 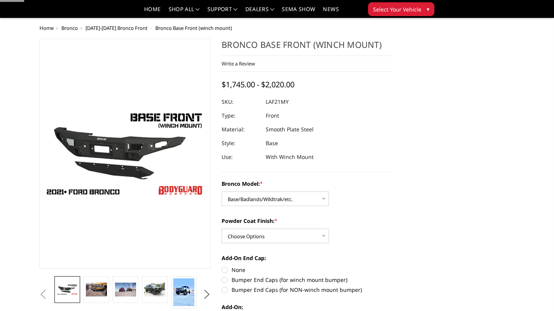 What do you see at coordinates (290, 157) in the screenshot?
I see `dd: With Winch Mount` at bounding box center [290, 157].